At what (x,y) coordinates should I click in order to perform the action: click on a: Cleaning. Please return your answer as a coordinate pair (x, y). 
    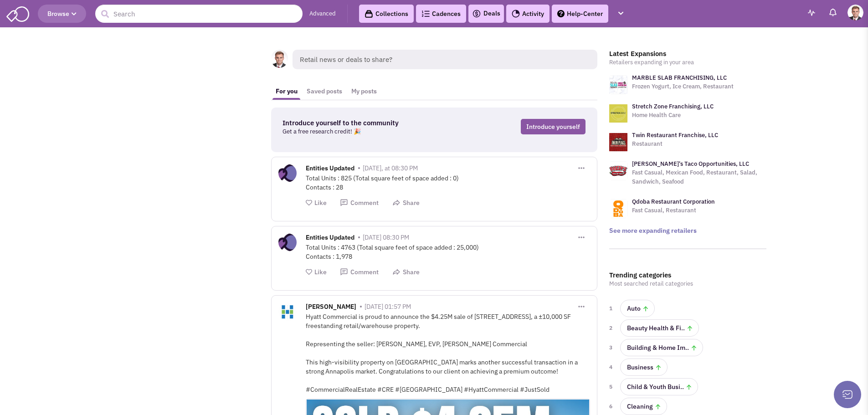
    Looking at the image, I should click on (644, 407).